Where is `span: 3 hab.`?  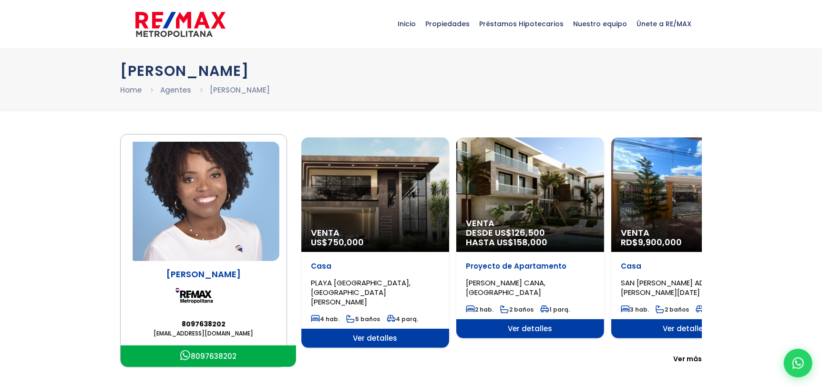
span: 3 hab. is located at coordinates (635, 309).